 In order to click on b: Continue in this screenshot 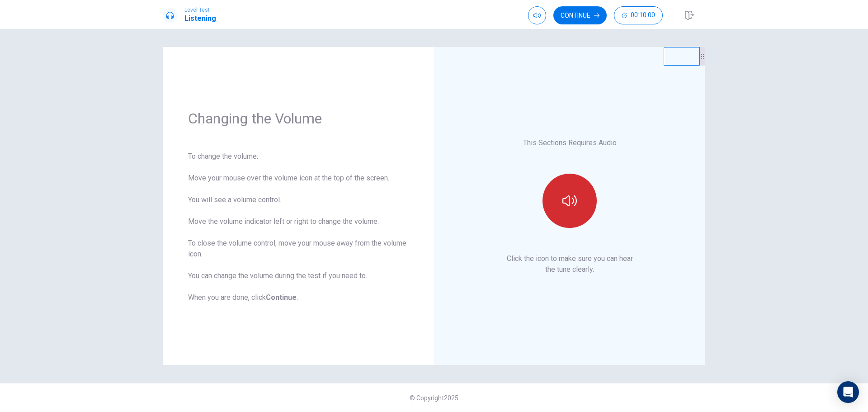, I will do `click(281, 297)`.